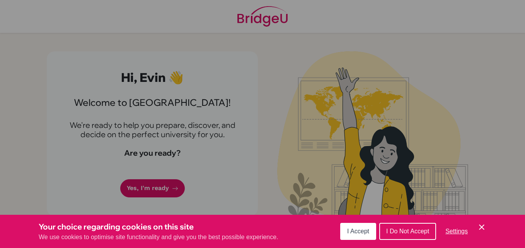 Image resolution: width=525 pixels, height=248 pixels. I want to click on span: I Accept, so click(358, 231).